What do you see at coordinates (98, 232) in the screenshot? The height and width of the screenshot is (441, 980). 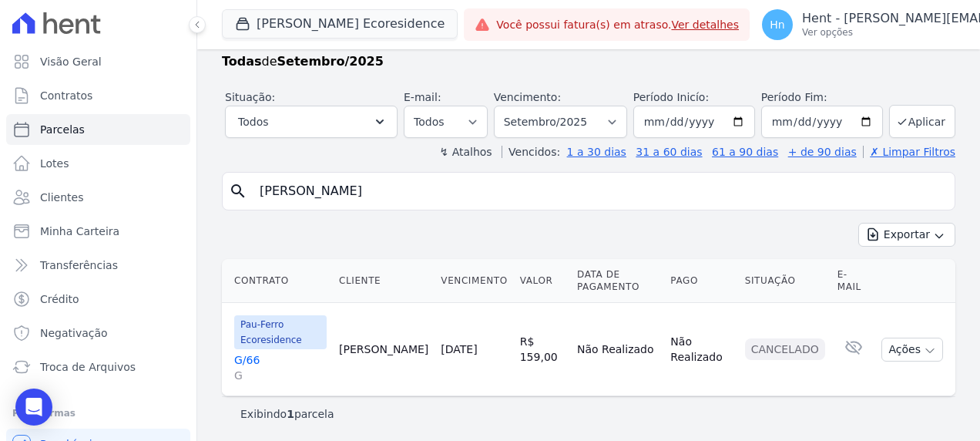 I see `a: Minha Carteira` at bounding box center [98, 232].